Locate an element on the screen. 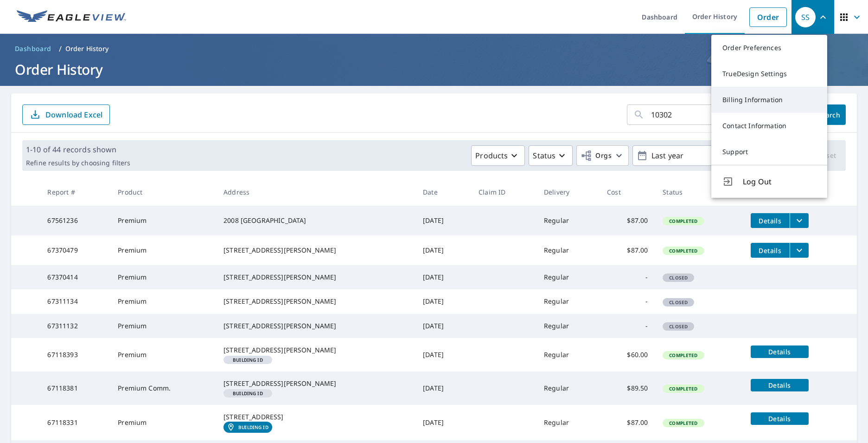  td: 67118393 is located at coordinates (75, 354).